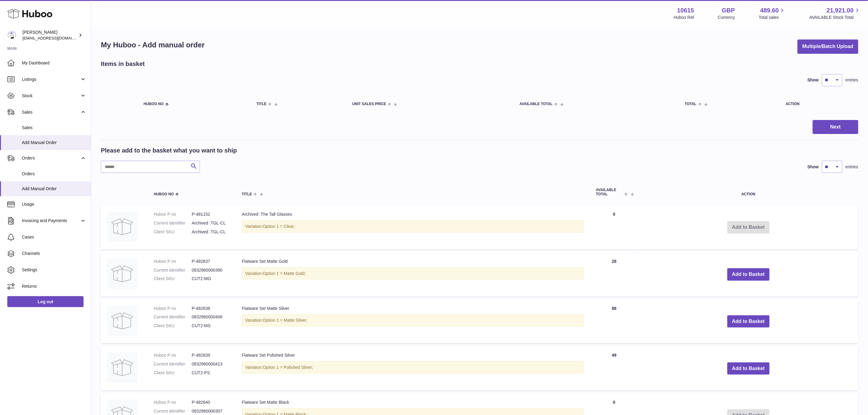 The height and width of the screenshot is (415, 868). What do you see at coordinates (51, 79) in the screenshot?
I see `span: Listings` at bounding box center [51, 79].